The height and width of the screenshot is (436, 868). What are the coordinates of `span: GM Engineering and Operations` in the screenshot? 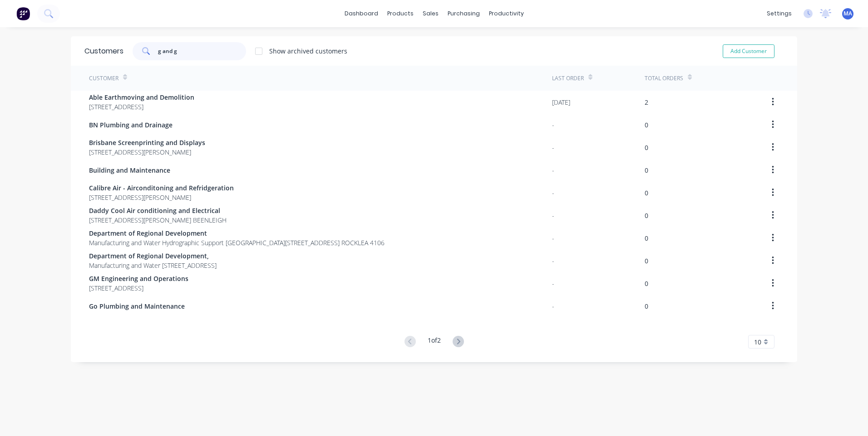 It's located at (139, 279).